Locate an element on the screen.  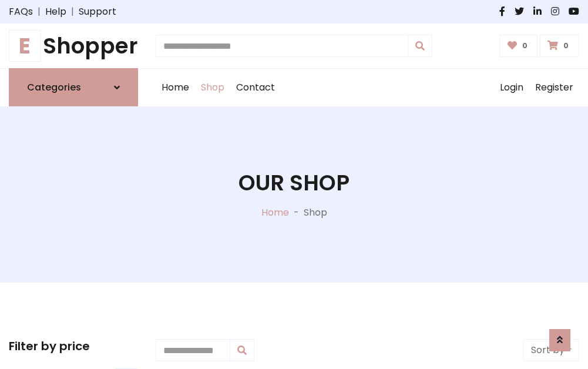
a: Login is located at coordinates (512, 88).